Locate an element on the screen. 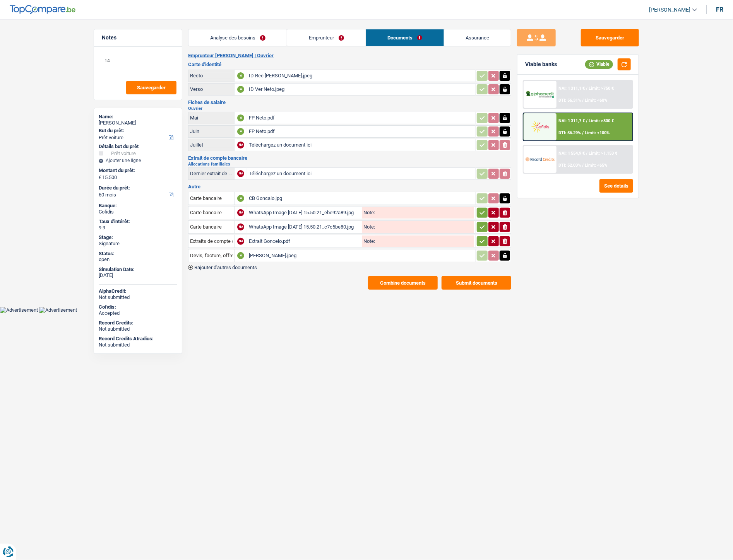  div: Extrait Goncelo.pdf is located at coordinates (305, 242).